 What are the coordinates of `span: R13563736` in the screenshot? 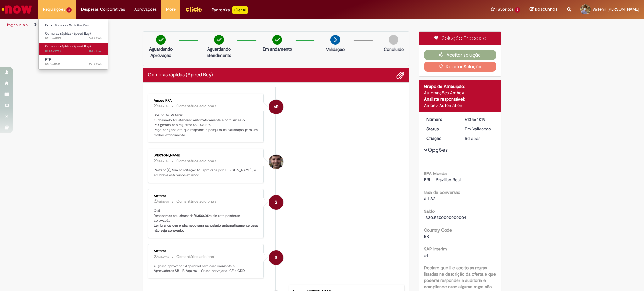 It's located at (73, 52).